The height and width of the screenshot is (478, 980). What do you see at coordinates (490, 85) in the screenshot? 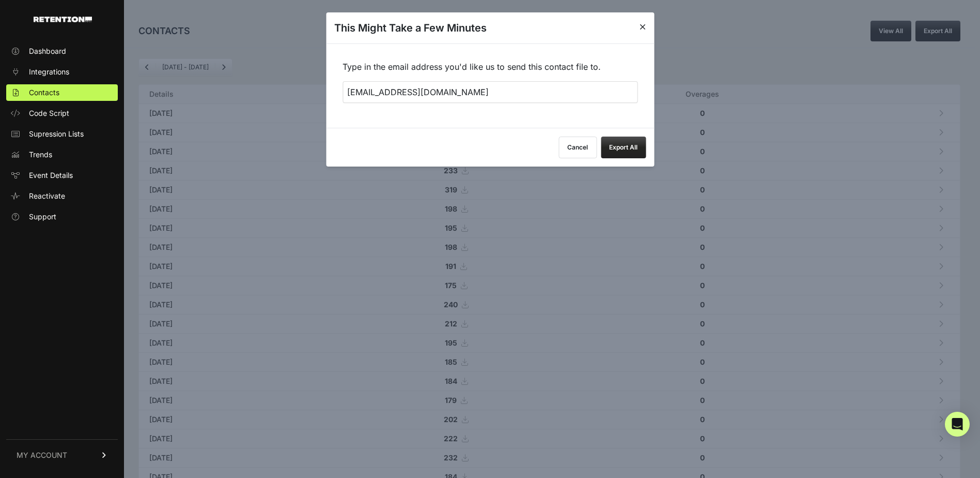
I see `div: Type in the email address you'd like us to send this contact file to.` at bounding box center [490, 85].